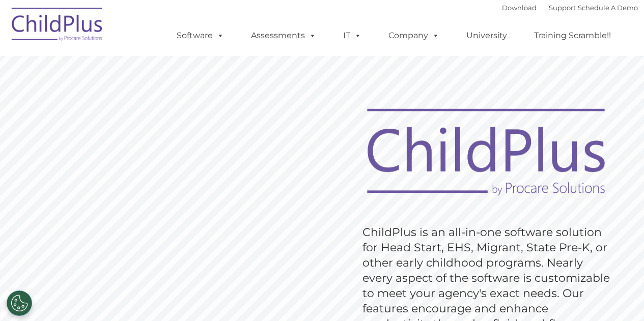  I want to click on a: University, so click(486, 36).